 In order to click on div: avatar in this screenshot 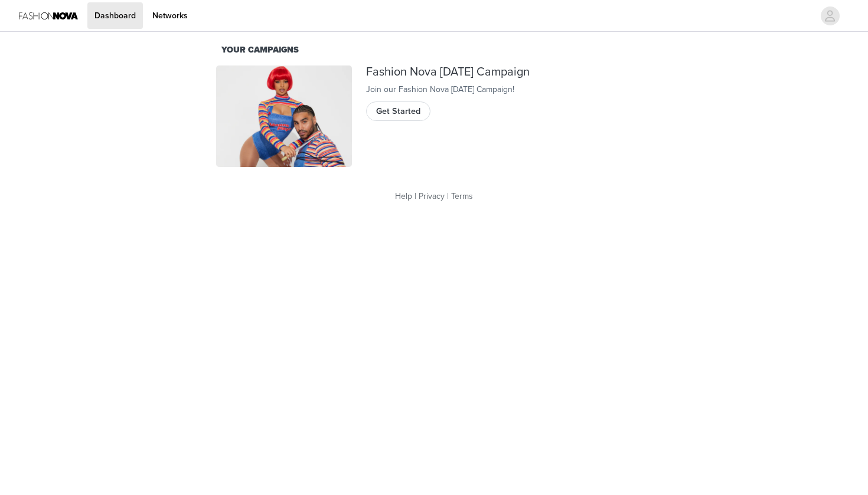, I will do `click(830, 16)`.